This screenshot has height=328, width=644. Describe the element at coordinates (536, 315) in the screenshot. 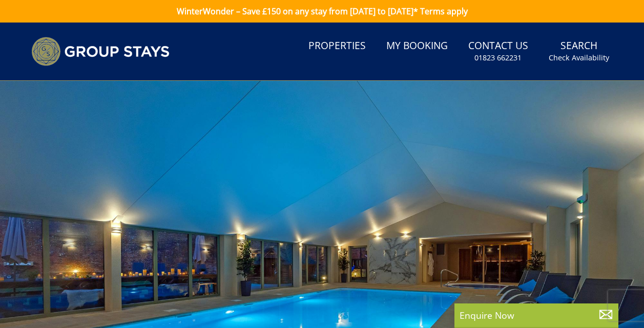

I see `p: Enquire Now` at that location.